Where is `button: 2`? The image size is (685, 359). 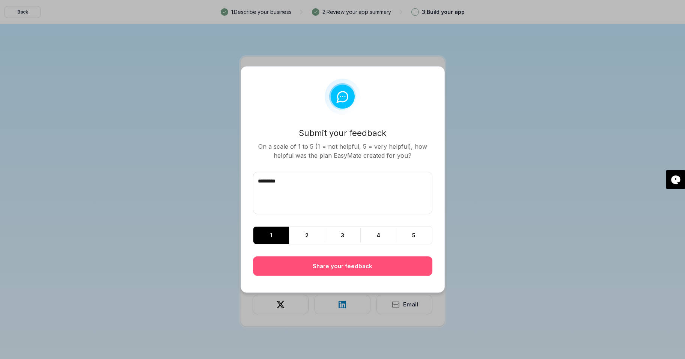
button: 2 is located at coordinates (307, 235).